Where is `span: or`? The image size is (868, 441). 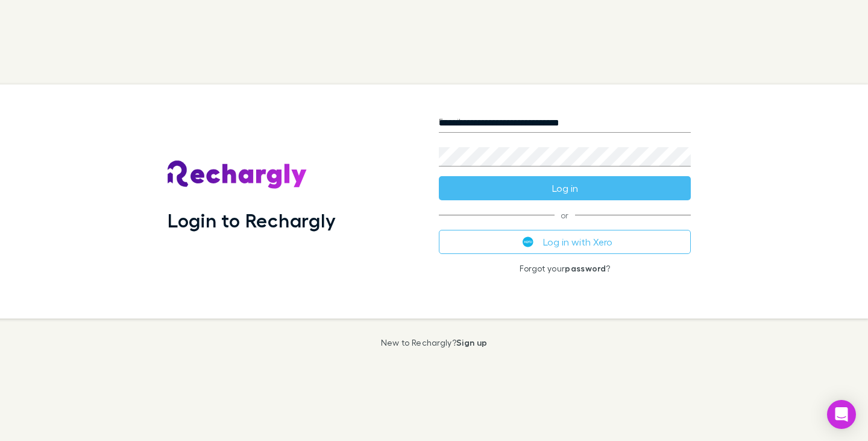 span: or is located at coordinates (565, 215).